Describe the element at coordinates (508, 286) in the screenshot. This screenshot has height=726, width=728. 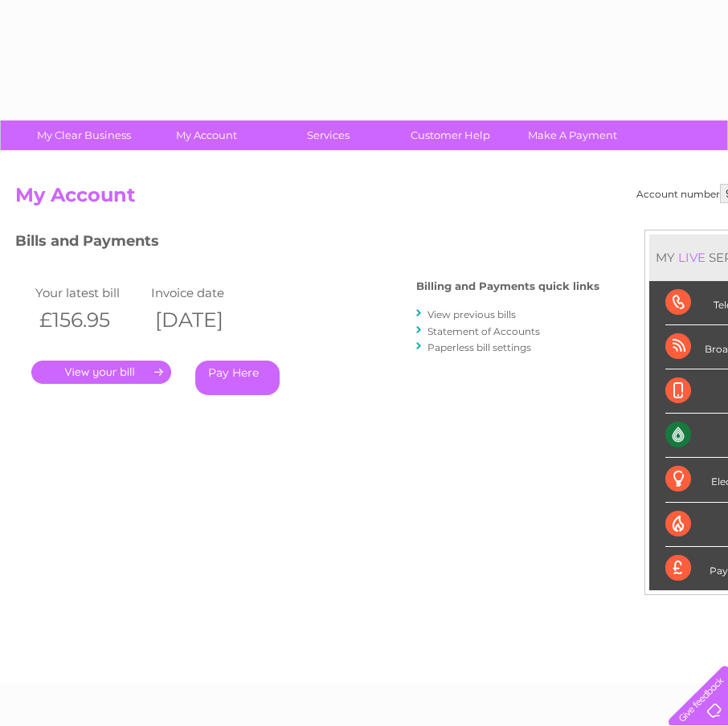
I see `h4: Billing and Payments quick links` at that location.